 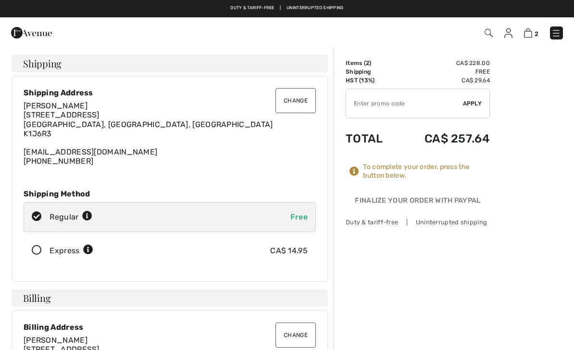 I want to click on span: Shipping, so click(x=42, y=63).